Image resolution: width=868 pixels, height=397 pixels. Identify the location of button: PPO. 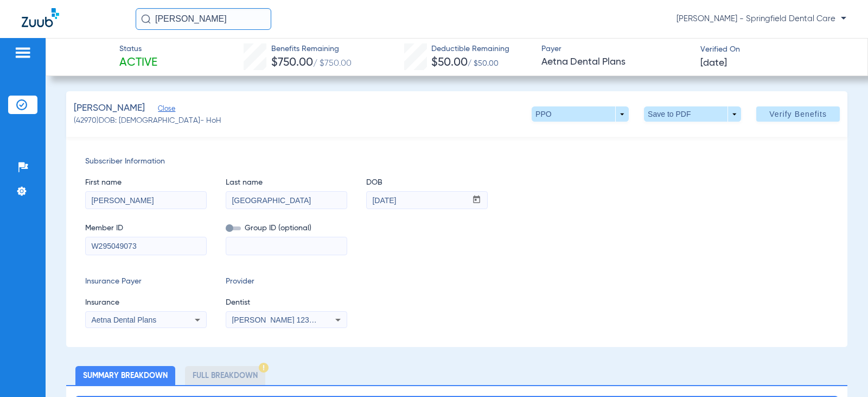
(580, 114).